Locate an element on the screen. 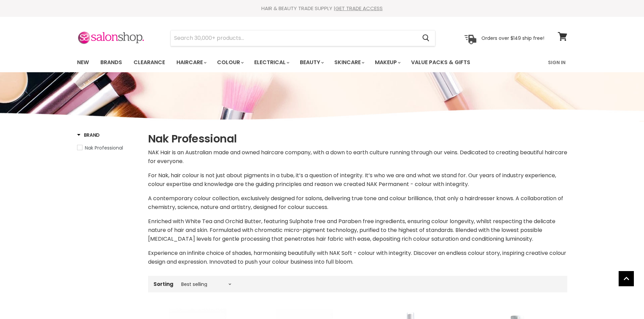  a: Sign In is located at coordinates (557, 62).